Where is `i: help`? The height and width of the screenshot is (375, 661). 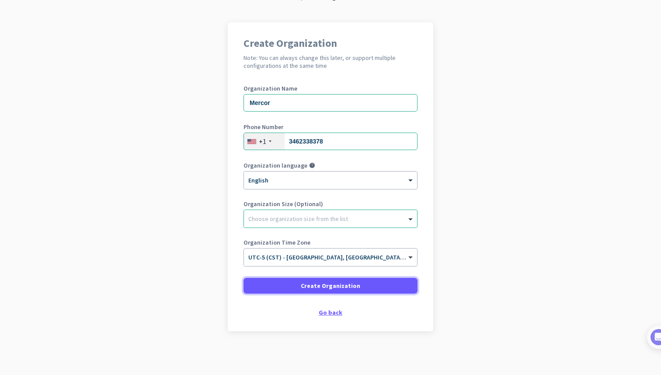 i: help is located at coordinates (312, 165).